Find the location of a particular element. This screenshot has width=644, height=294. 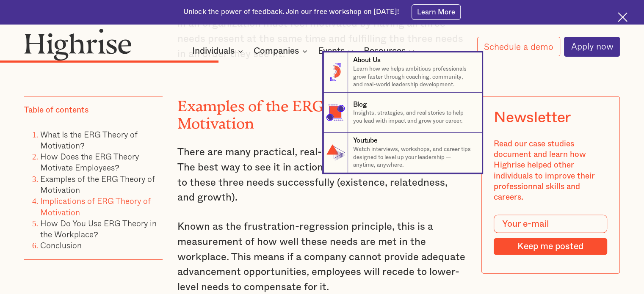

div: Blog is located at coordinates (360, 105).